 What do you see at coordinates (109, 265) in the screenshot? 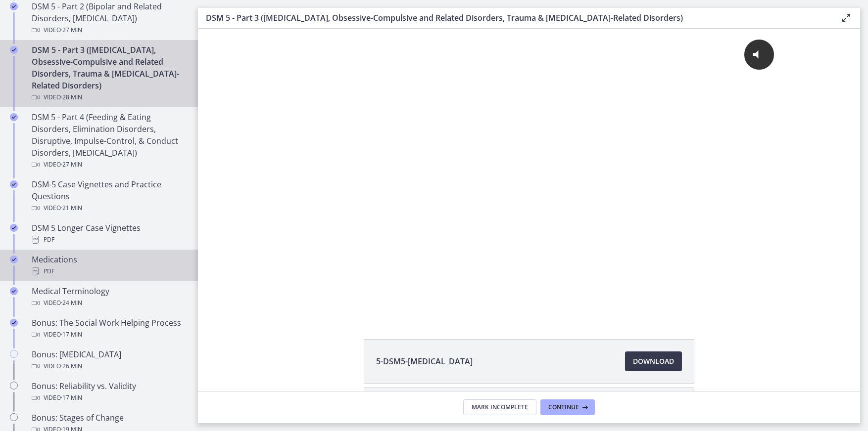
I see `div: Medications` at bounding box center [109, 265].